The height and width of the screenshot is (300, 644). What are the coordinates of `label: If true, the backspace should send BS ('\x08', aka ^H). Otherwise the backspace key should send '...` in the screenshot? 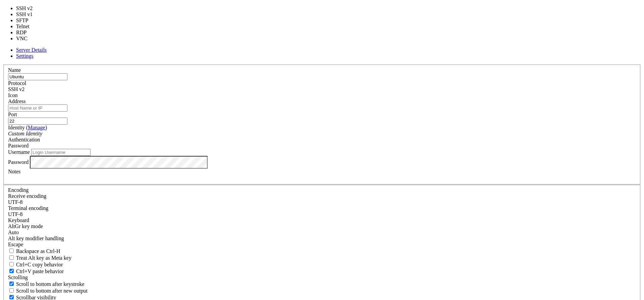 It's located at (34, 251).